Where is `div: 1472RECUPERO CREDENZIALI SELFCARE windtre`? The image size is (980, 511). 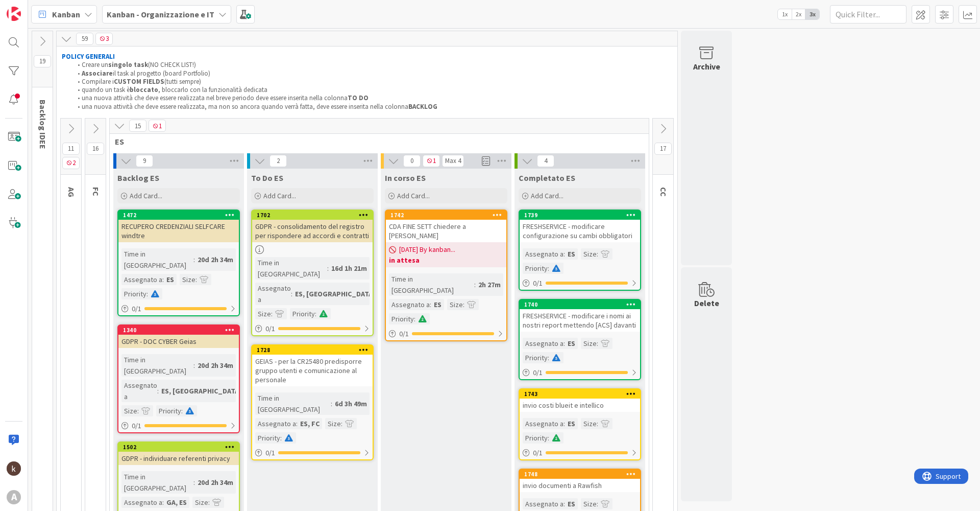
div: 1472RECUPERO CREDENZIALI SELFCARE windtre is located at coordinates (179, 226).